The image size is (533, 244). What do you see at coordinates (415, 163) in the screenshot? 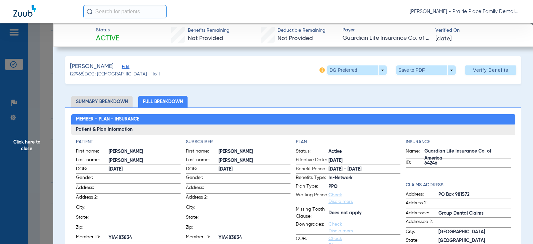
I see `span: ID:` at bounding box center [415, 163].